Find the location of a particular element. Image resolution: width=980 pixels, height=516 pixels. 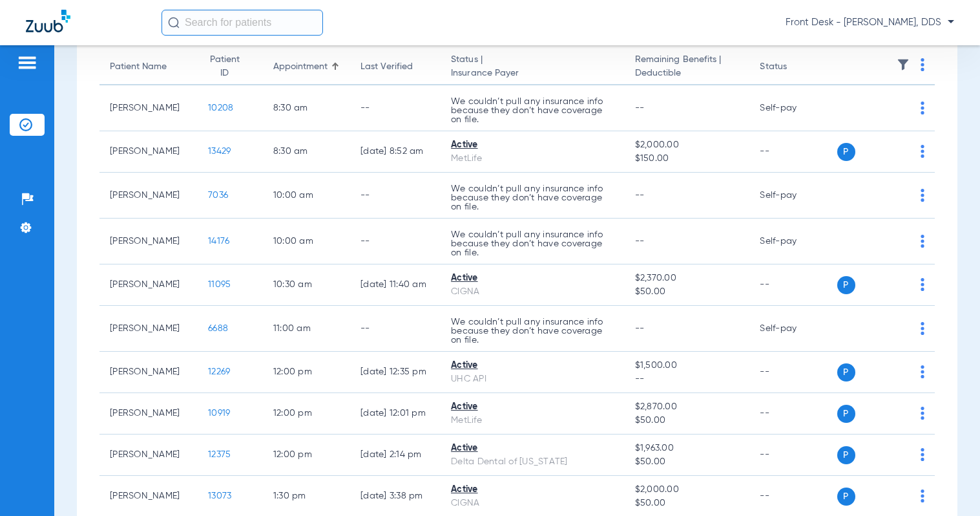

img: filter.svg is located at coordinates (903, 65).